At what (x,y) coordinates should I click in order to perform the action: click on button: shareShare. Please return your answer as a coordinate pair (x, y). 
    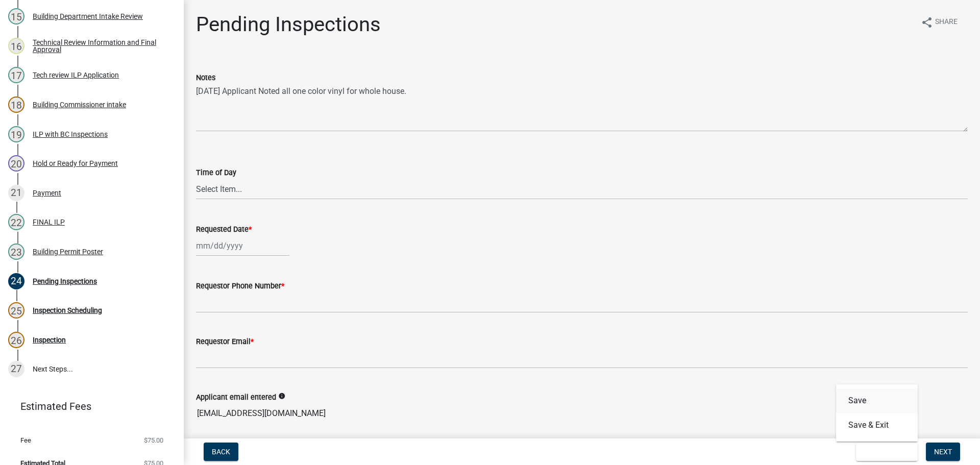
    Looking at the image, I should click on (939, 22).